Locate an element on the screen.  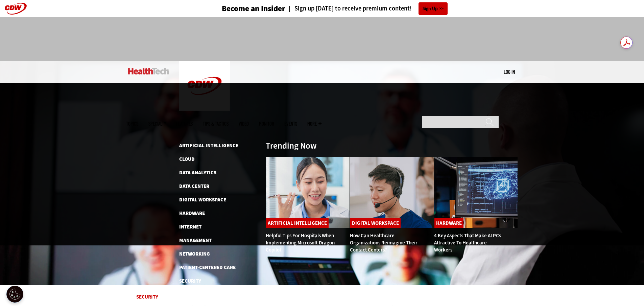
button: Open Preferences is located at coordinates (15, 294).